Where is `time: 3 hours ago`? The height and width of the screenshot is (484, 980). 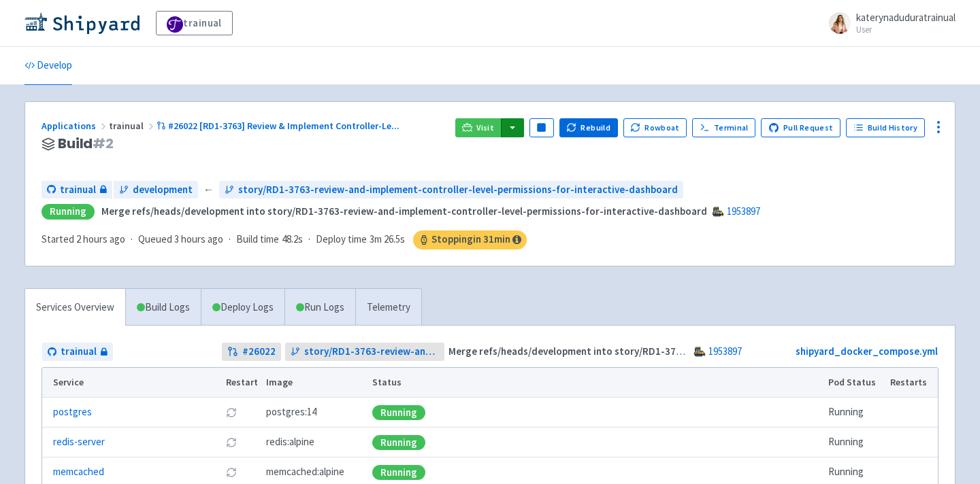
time: 3 hours ago is located at coordinates (199, 239).